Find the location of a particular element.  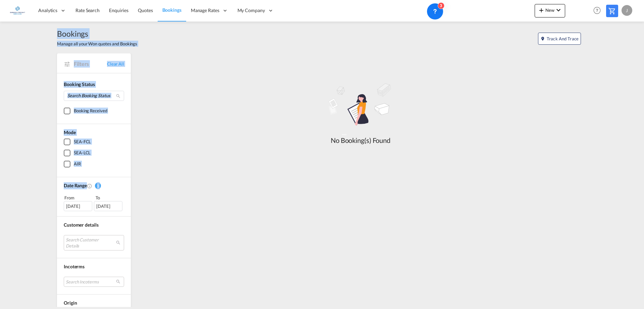

div: No Booking(s) Found is located at coordinates (360, 140).